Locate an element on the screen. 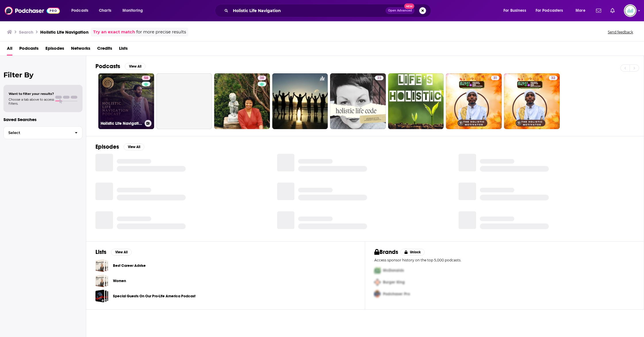  span: Best Career Advise is located at coordinates (102, 266).